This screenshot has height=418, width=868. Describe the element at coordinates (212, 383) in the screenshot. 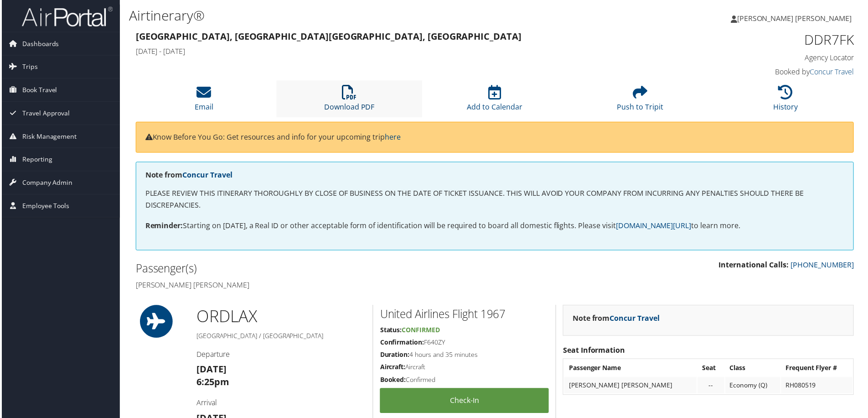

I see `strong: 6:25pm` at that location.